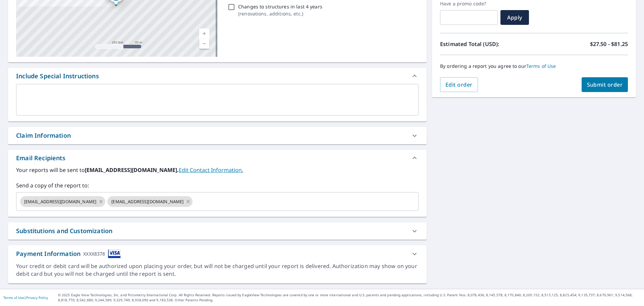  What do you see at coordinates (94, 253) in the screenshot?
I see `div: XXXX8378` at bounding box center [94, 253].